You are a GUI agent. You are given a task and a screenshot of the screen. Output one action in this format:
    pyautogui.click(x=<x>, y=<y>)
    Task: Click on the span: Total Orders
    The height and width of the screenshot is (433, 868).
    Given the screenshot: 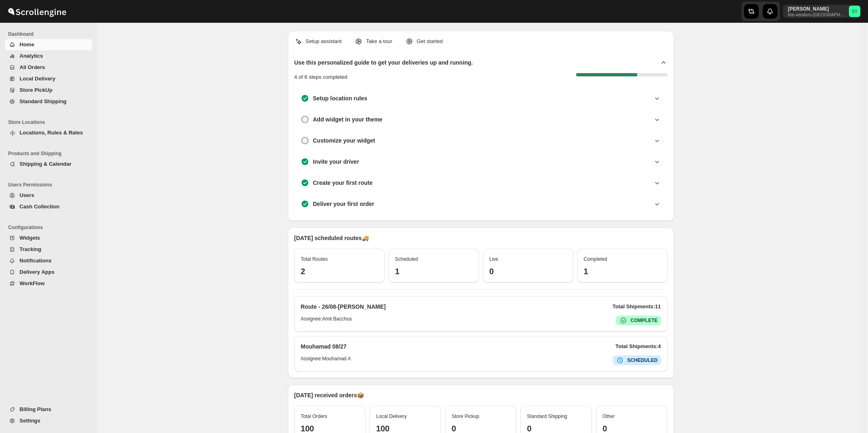 What is the action you would take?
    pyautogui.click(x=314, y=416)
    